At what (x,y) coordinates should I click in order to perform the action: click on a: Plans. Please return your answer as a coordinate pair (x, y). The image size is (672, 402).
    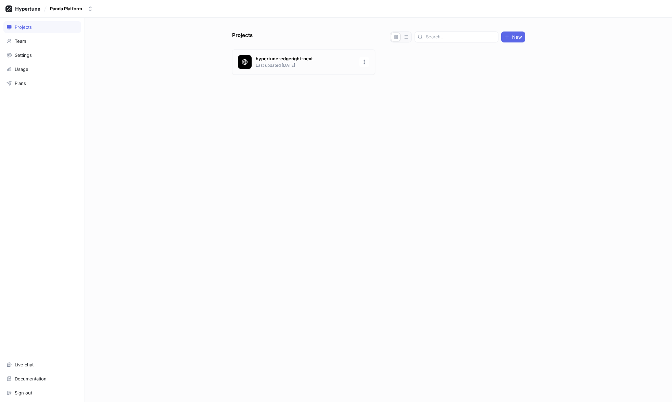
    Looking at the image, I should click on (42, 83).